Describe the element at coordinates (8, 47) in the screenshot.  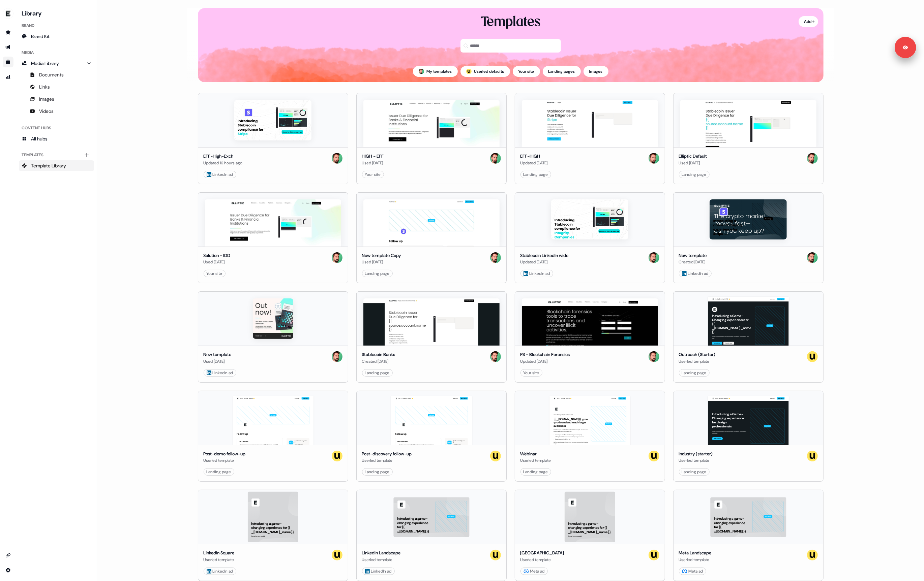
I see `a: Go to outbound experience` at that location.